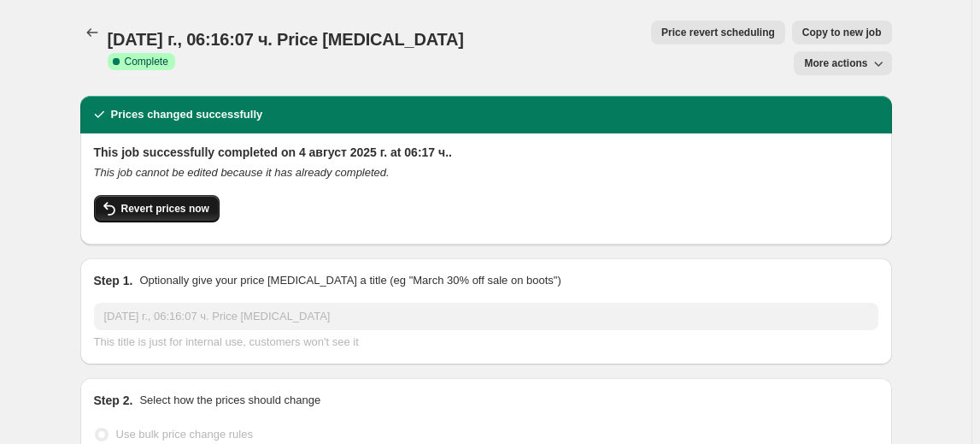 This screenshot has height=444, width=980. Describe the element at coordinates (718, 33) in the screenshot. I see `button: Price revert scheduling` at that location.